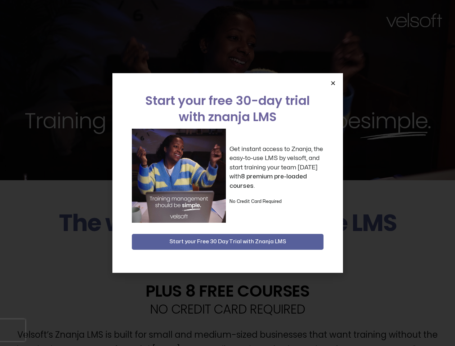 This screenshot has width=455, height=346. I want to click on strong: No Credit Card Required, so click(256, 201).